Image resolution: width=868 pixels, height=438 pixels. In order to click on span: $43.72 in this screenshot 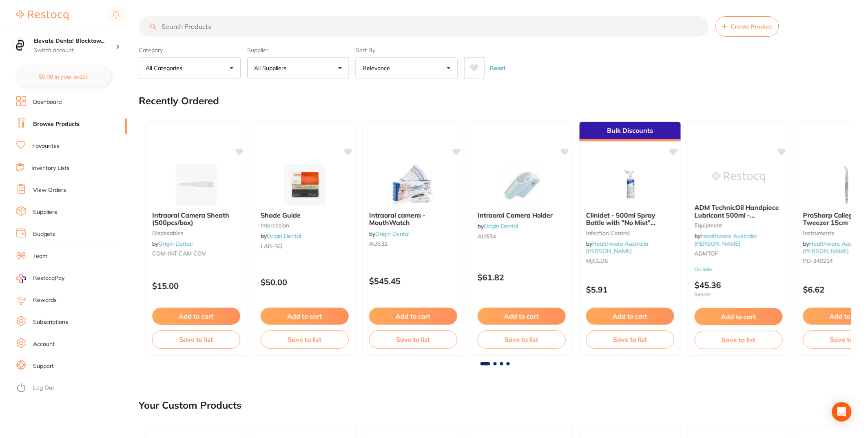, I will do `click(739, 294)`.